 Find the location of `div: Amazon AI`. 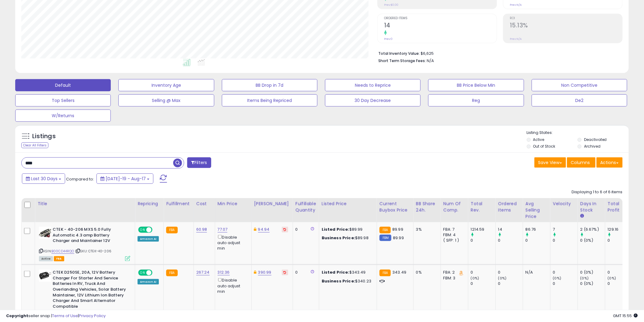

div: Amazon AI is located at coordinates (148, 282).